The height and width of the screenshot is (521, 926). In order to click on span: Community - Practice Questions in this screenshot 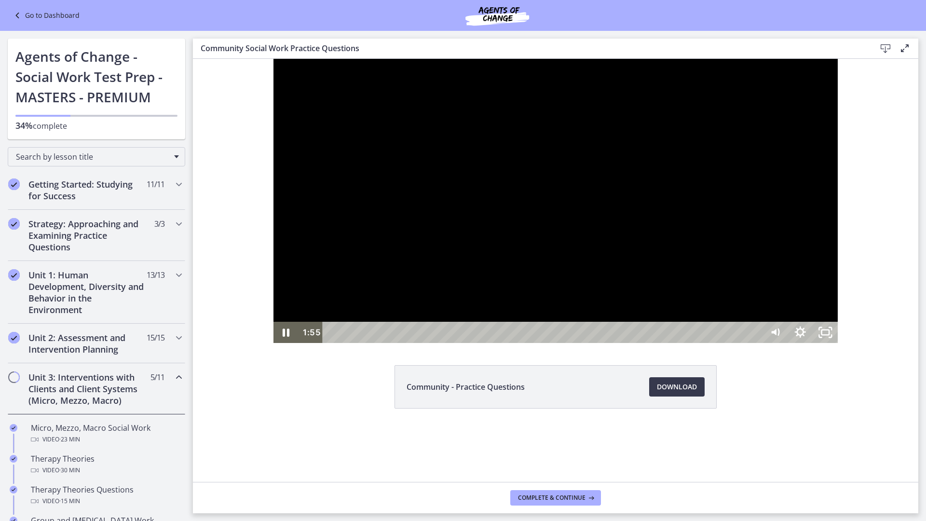, I will do `click(466, 387)`.